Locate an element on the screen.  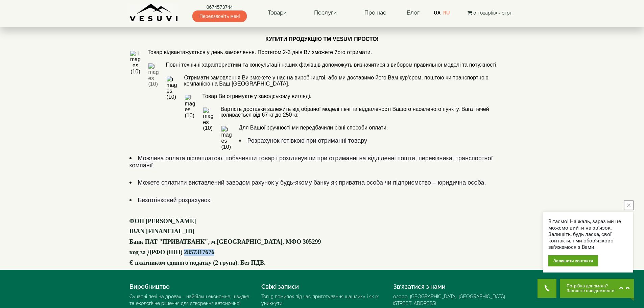
span: Можете сплатити виставлений заводом рахунок у будь-якому банку як приватна особа чи підприємство ... is located at coordinates (312, 183).